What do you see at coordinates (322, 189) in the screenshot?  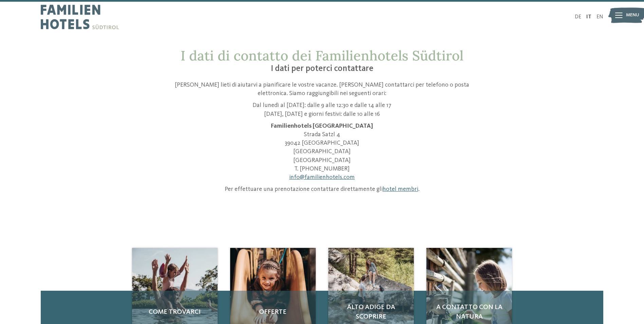 I see `p: Per effettuare una prenotazione contattare direttamente gli .` at bounding box center [322, 189].